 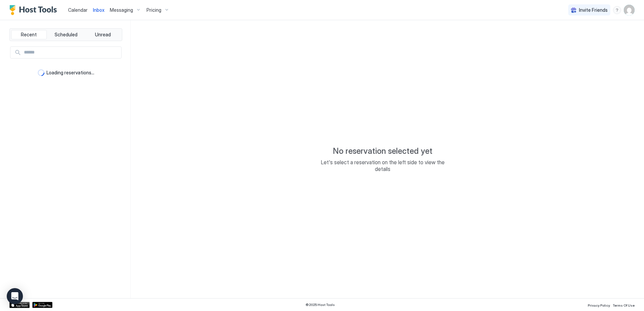 I want to click on span: Privacy Policy, so click(x=599, y=305).